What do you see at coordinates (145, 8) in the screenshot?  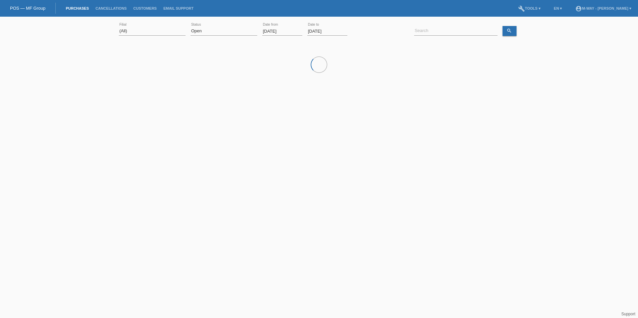 I see `a: Customers` at bounding box center [145, 8].